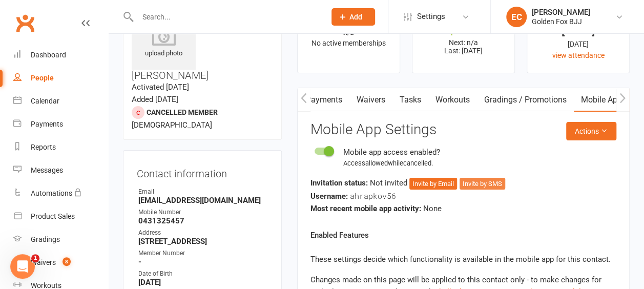  Describe the element at coordinates (60, 55) in the screenshot. I see `a: Dashboard` at that location.